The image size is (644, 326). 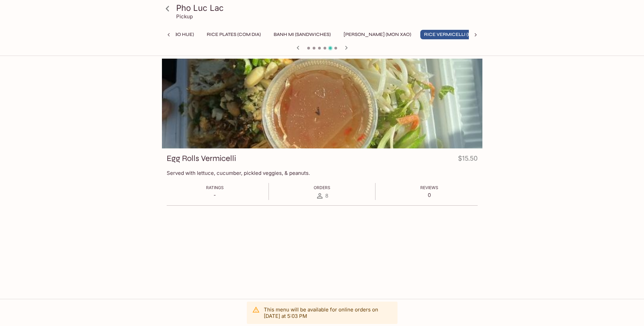 What do you see at coordinates (468, 160) in the screenshot?
I see `h4: $15.50` at bounding box center [468, 160].